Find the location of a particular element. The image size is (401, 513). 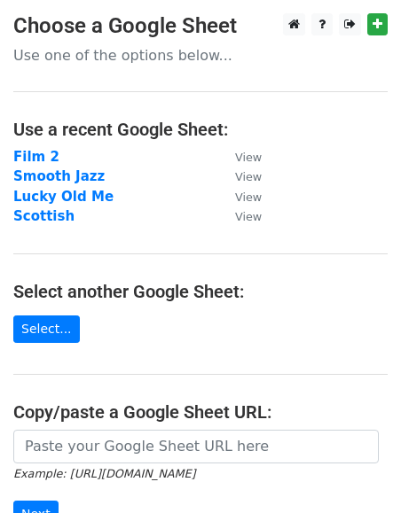

input: Paste your Google Sheet URL here is located at coordinates (196, 447).